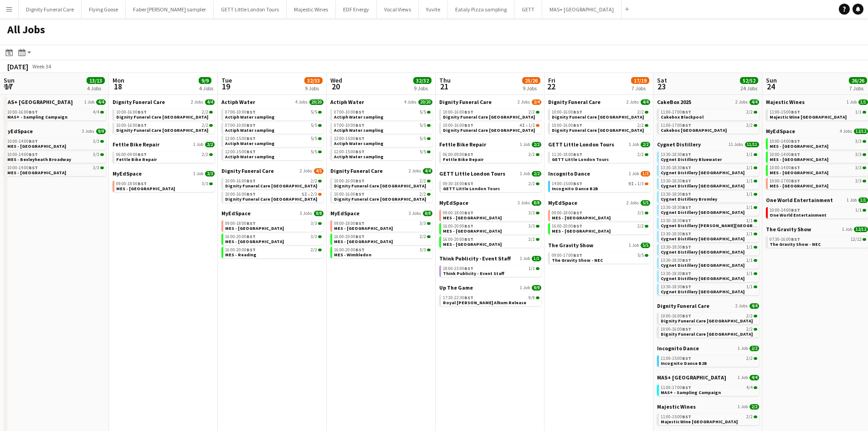  What do you see at coordinates (382, 140) in the screenshot?
I see `a: 12:00-15:00BST5/5Actiph Water sampling` at bounding box center [382, 140].